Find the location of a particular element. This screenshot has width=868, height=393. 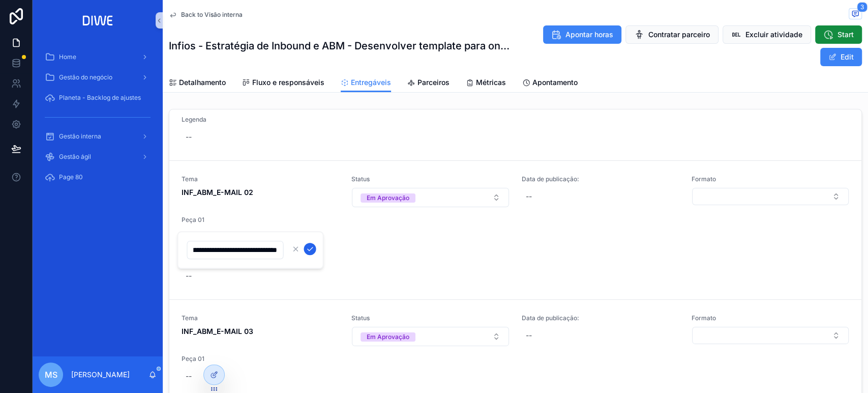

span: Excluir atividade is located at coordinates (774, 34).